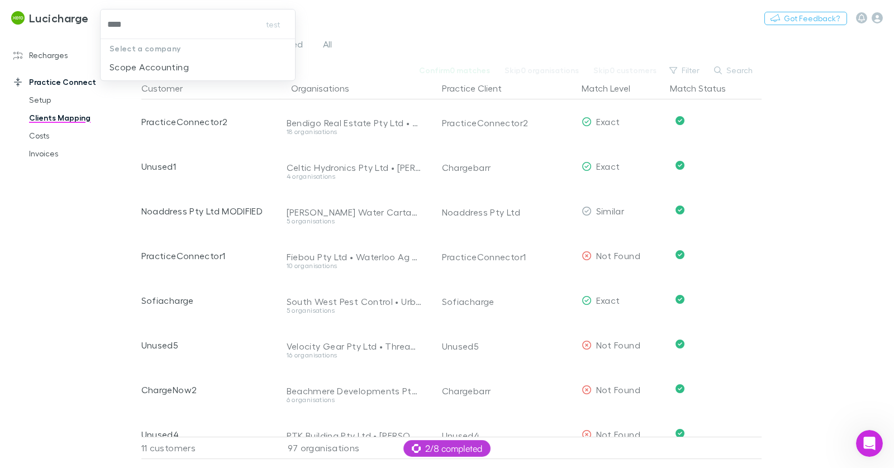 The height and width of the screenshot is (468, 894). I want to click on button: Collapse window, so click(346, 15).